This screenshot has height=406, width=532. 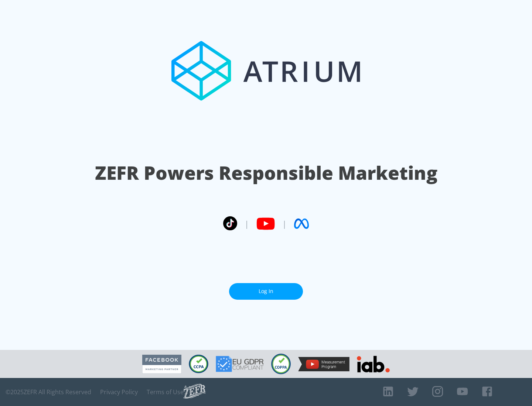 I want to click on img: COPPA Compliant, so click(x=281, y=364).